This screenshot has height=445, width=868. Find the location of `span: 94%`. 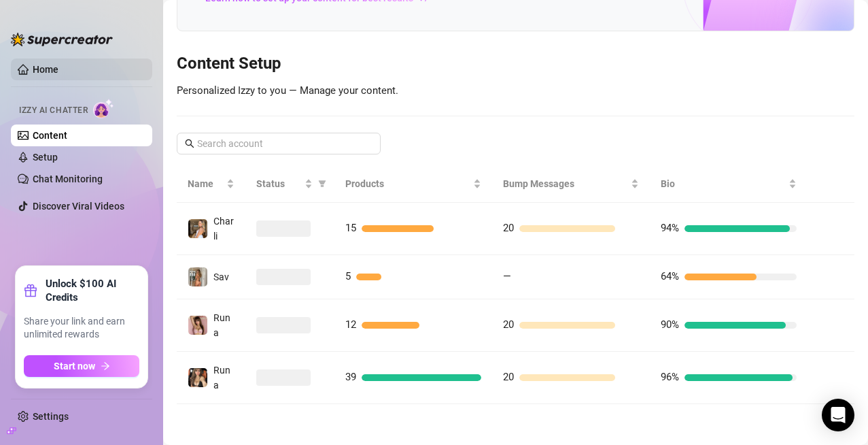

span: 94% is located at coordinates (669, 228).